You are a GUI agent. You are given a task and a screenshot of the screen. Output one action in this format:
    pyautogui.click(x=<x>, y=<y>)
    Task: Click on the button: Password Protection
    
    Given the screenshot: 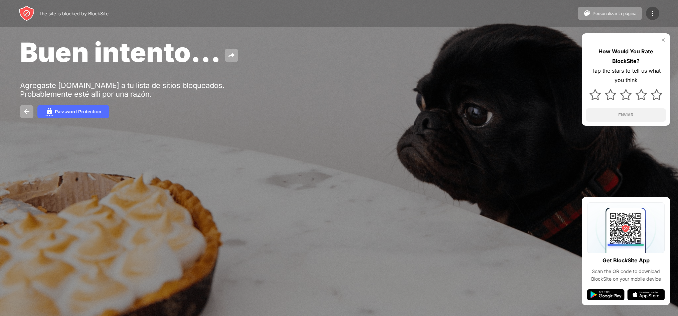 What is the action you would take?
    pyautogui.click(x=73, y=112)
    